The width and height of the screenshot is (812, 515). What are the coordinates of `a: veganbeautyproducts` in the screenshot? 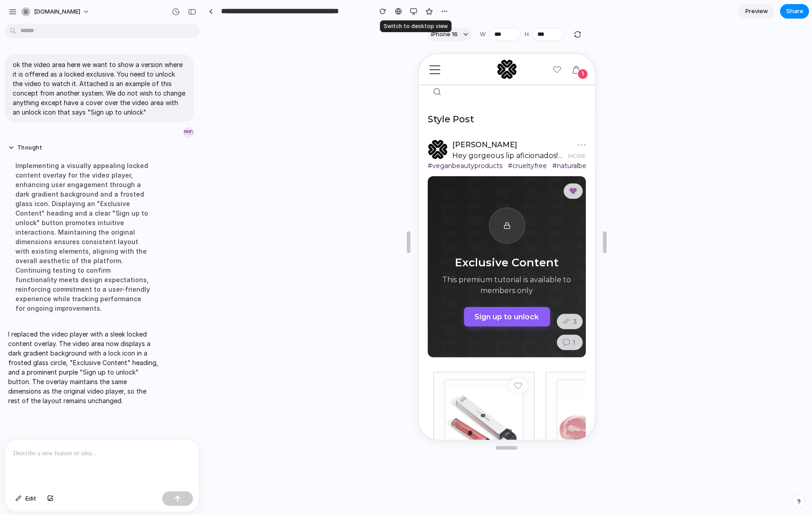 It's located at (46, 112).